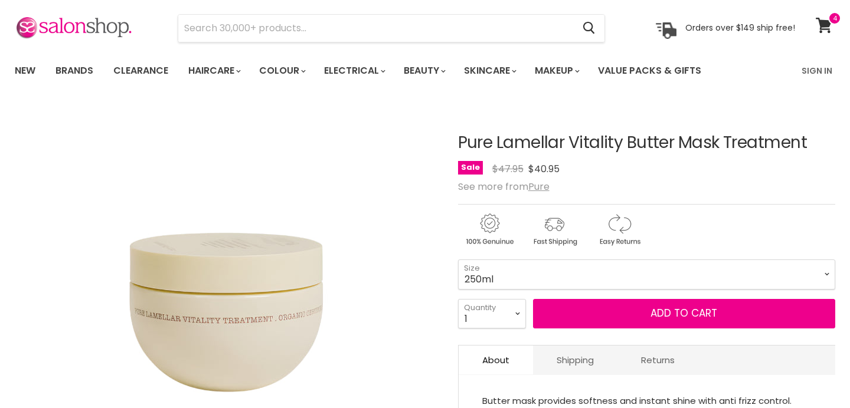  I want to click on select: Quantity, so click(491, 314).